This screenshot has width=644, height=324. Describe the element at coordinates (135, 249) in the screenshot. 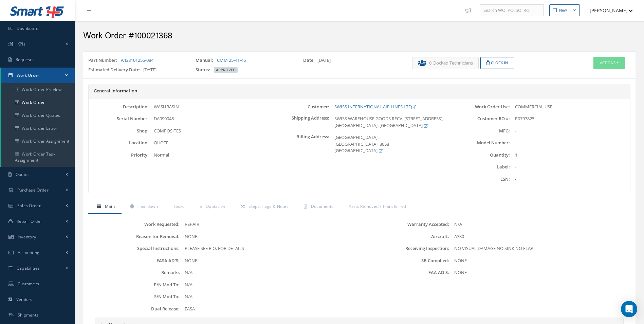

I see `label: Special Instructions:` at that location.